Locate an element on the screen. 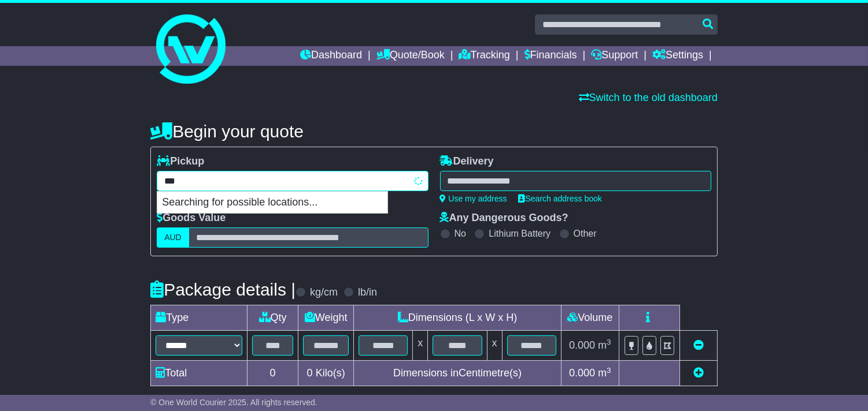 The height and width of the screenshot is (411, 868). a: Dashboard is located at coordinates (330, 56).